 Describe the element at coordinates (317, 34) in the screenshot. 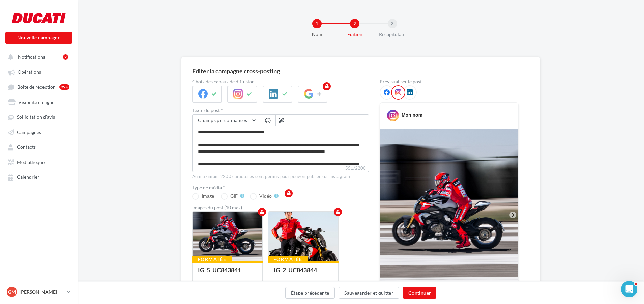

I see `div: Nom` at that location.